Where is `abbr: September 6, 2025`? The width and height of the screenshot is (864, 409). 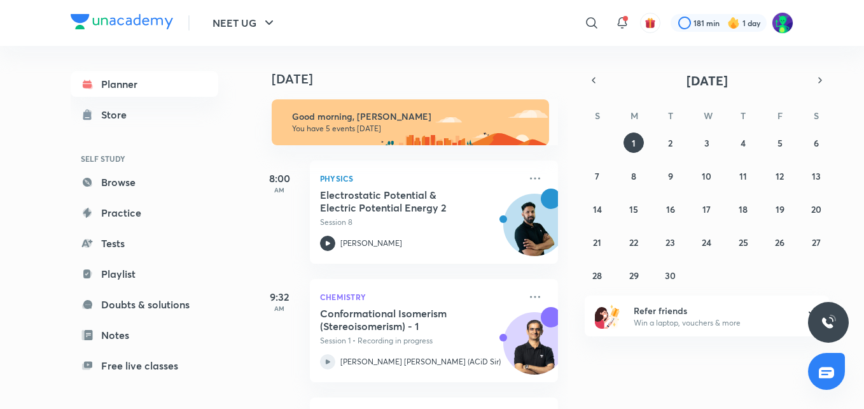 abbr: September 6, 2025 is located at coordinates (816, 143).